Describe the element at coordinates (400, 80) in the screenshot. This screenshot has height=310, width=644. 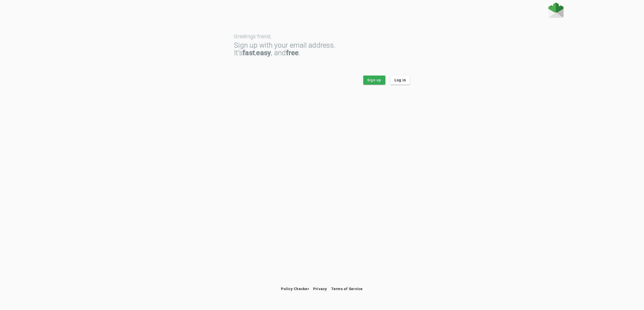
I see `span: Log in` at that location.